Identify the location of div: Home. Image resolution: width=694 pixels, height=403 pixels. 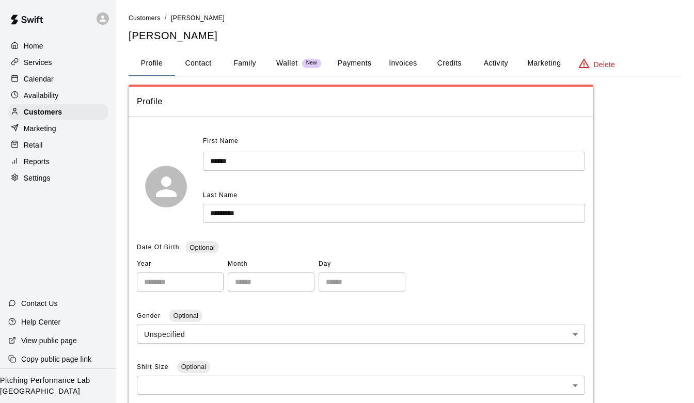
(58, 46).